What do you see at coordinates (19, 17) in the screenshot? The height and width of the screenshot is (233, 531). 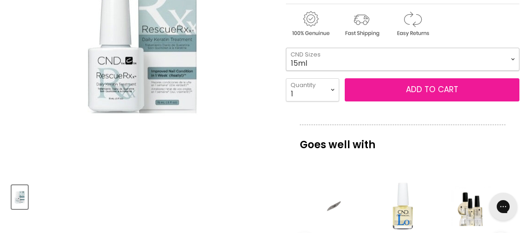 I see `button: Gorgias live chat` at bounding box center [19, 17].